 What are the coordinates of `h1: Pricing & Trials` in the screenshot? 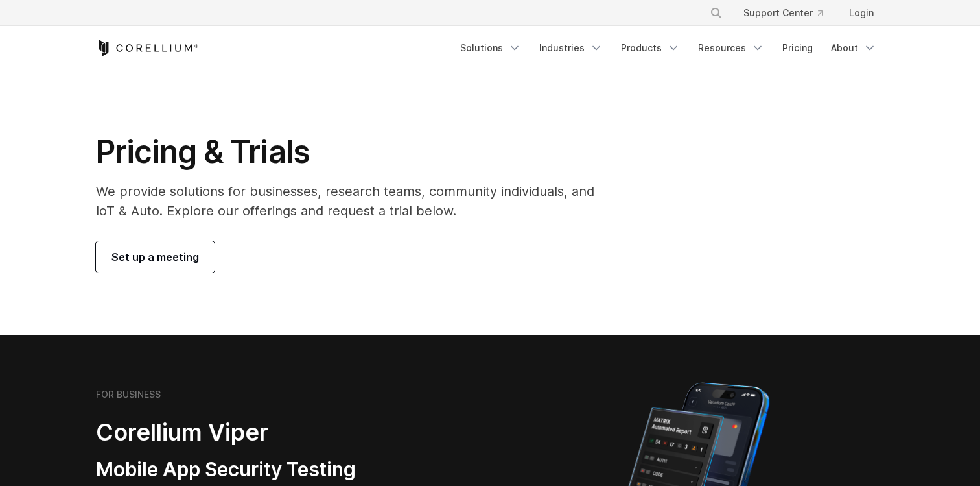 It's located at (354, 152).